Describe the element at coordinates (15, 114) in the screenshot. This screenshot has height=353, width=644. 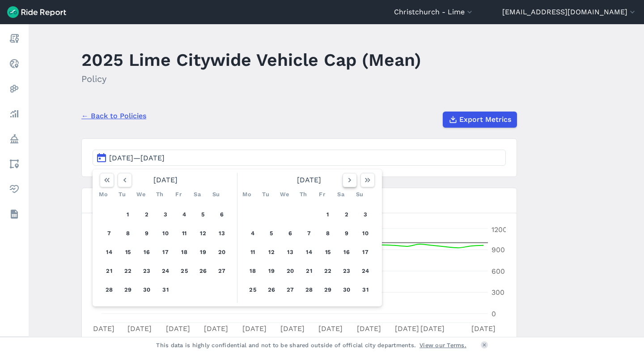
I see `a: Analyze` at that location.